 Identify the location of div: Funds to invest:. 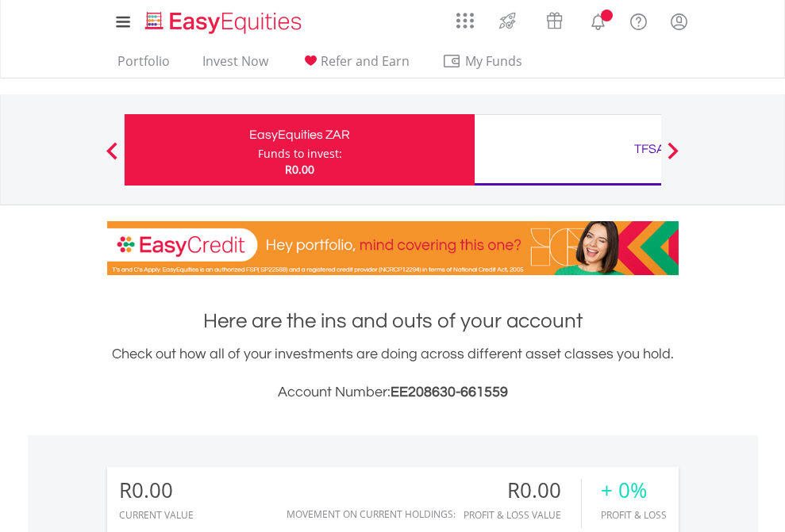
(300, 154).